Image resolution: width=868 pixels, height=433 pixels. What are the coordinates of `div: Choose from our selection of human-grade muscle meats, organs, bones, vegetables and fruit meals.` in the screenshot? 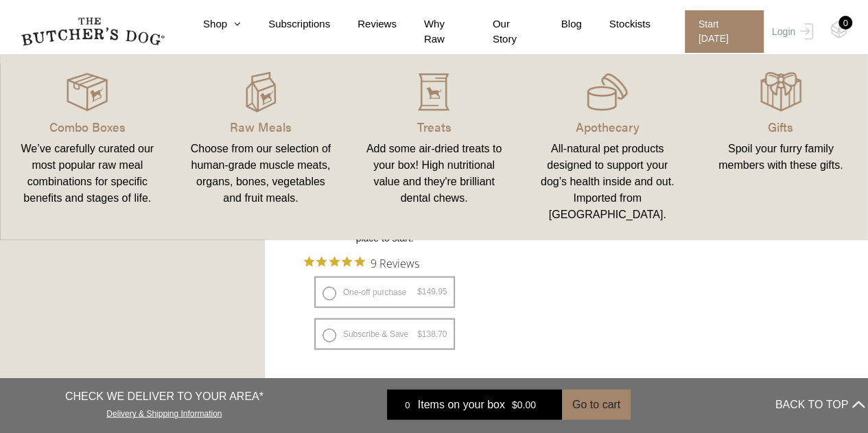 It's located at (261, 173).